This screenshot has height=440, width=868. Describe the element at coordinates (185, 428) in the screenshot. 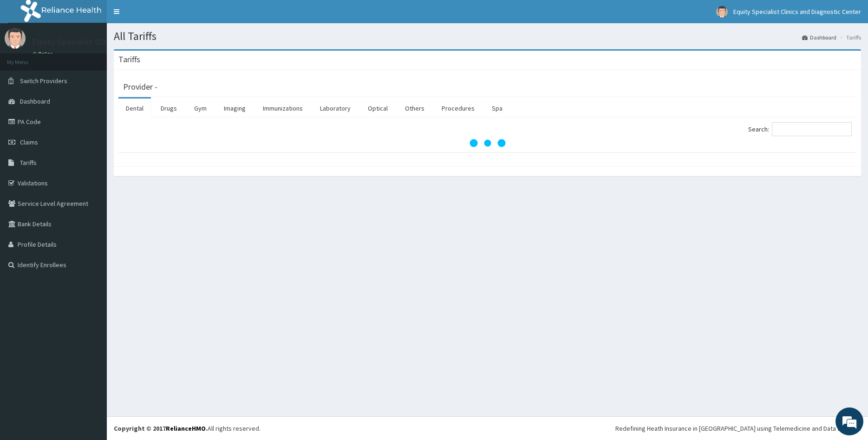

I see `a: RelianceHMO` at that location.